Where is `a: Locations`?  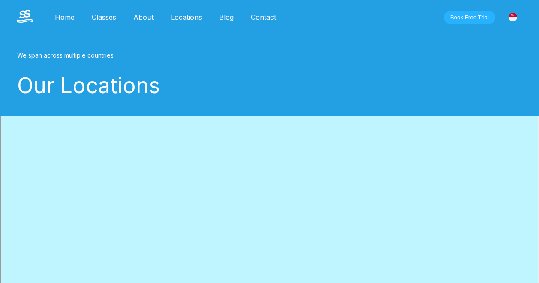 a: Locations is located at coordinates (186, 17).